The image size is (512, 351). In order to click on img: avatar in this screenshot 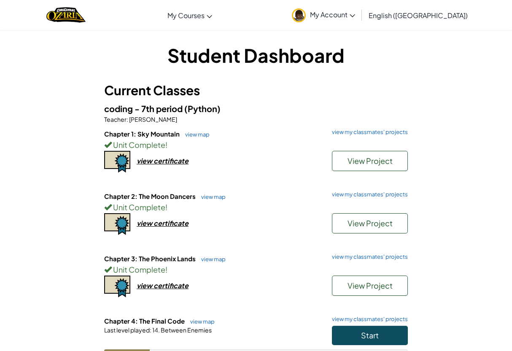, I will do `click(299, 15)`.